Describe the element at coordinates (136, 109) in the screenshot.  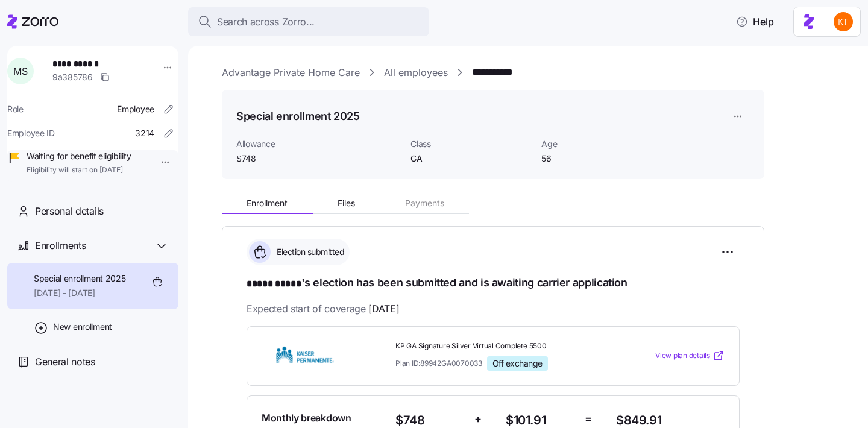
I see `span: Employee` at that location.